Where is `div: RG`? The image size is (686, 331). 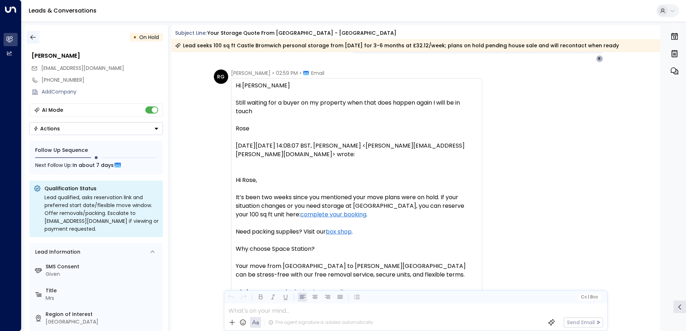
div: RG is located at coordinates (221, 77).